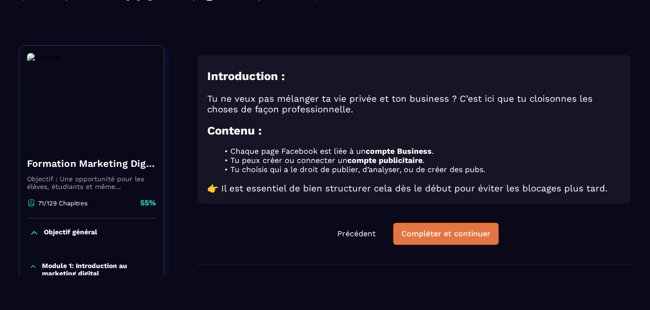  Describe the element at coordinates (92, 163) in the screenshot. I see `h4: Formation Marketing Digital_Vacances2025` at that location.